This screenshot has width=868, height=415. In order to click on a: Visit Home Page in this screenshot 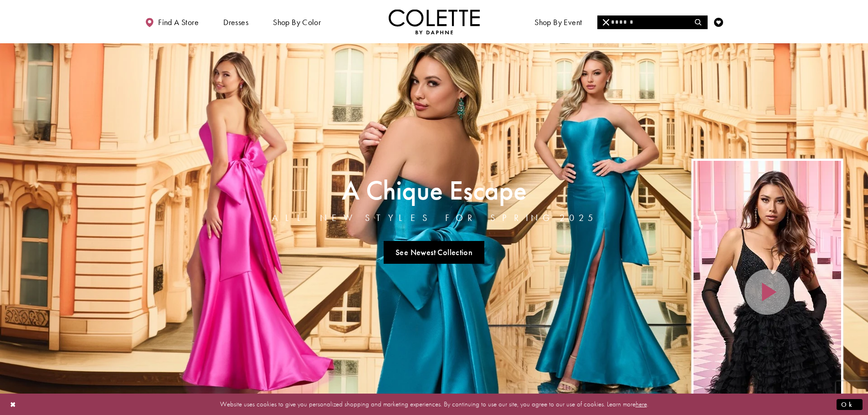, I will do `click(434, 21)`.